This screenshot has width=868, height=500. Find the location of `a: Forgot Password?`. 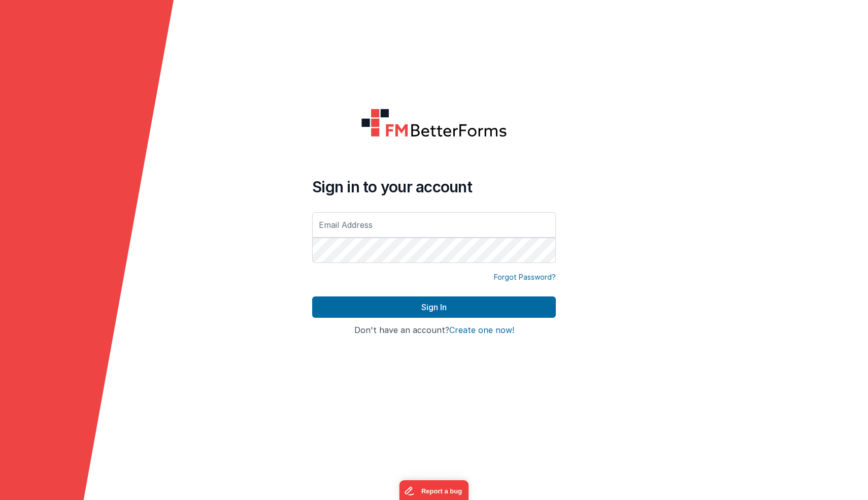

a: Forgot Password? is located at coordinates (525, 278).